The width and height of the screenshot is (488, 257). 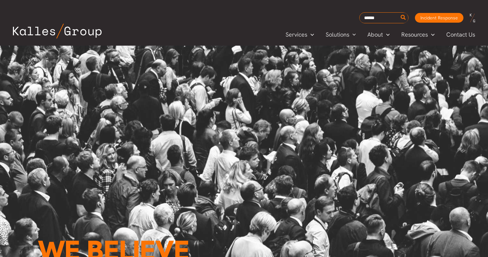 What do you see at coordinates (296, 35) in the screenshot?
I see `span: Services` at bounding box center [296, 35].